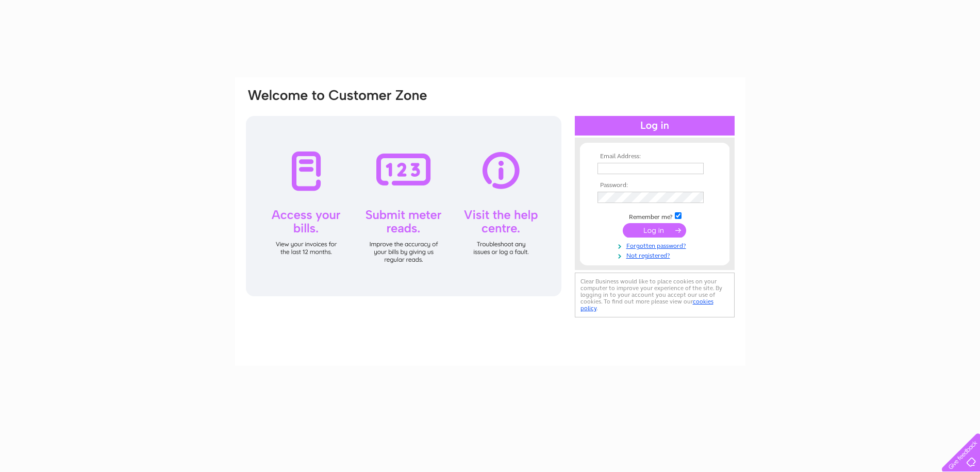 This screenshot has height=472, width=980. Describe the element at coordinates (654, 231) in the screenshot. I see `input: Submit` at that location.